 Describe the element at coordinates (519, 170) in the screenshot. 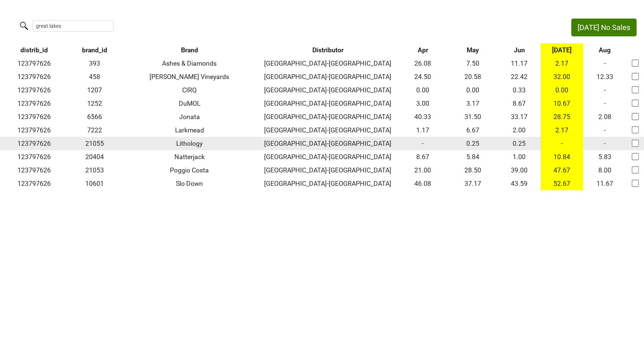

I see `td: 39.00` at that location.